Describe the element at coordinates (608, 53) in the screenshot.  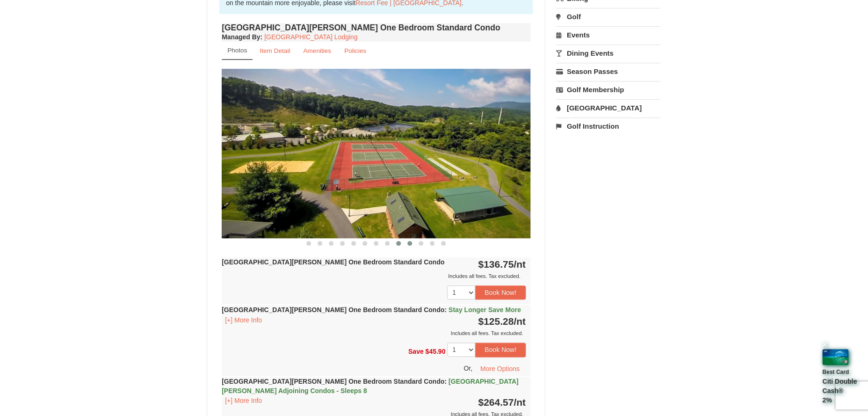
I see `a: Dining Events` at that location.